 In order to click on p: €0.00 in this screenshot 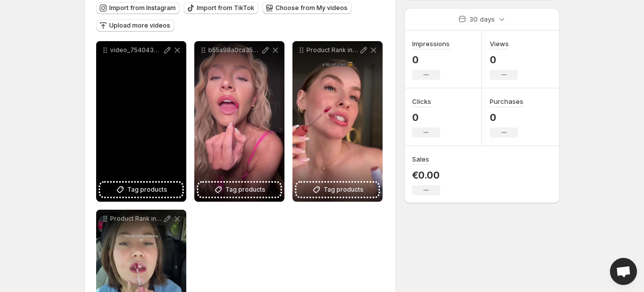, I will do `click(426, 175)`.